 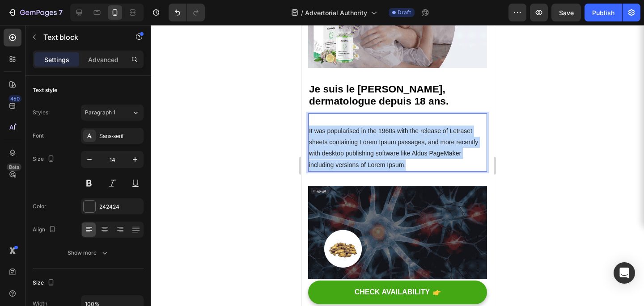 What do you see at coordinates (624, 273) in the screenshot?
I see `div: Open Intercom Messenger` at bounding box center [624, 273].